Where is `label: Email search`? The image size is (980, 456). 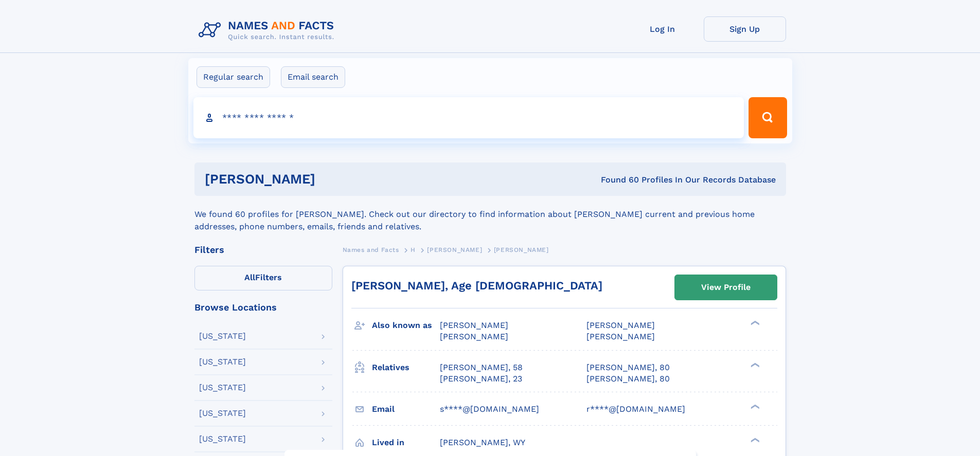 label: Email search is located at coordinates (313, 77).